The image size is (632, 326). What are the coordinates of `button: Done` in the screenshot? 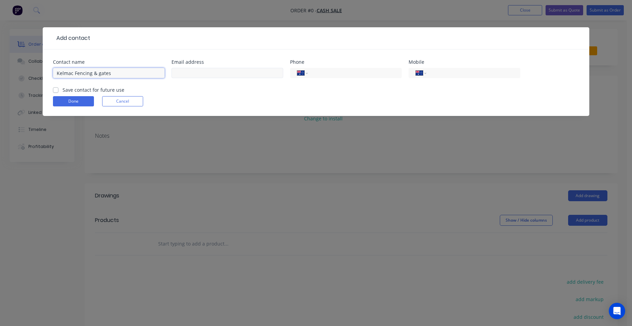 It's located at (73, 101).